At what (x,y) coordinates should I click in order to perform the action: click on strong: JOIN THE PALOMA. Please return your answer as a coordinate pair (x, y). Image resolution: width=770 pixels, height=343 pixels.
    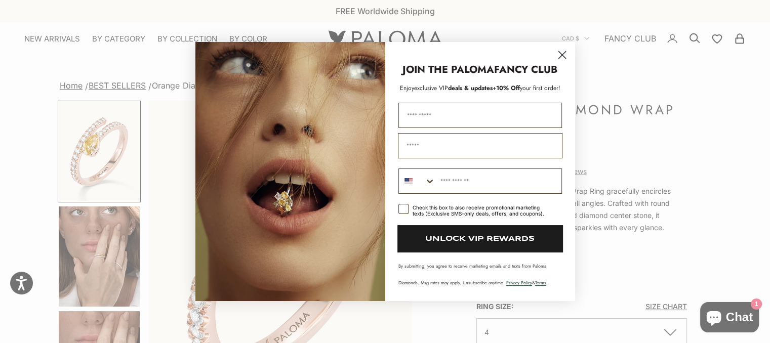
    Looking at the image, I should click on (448, 69).